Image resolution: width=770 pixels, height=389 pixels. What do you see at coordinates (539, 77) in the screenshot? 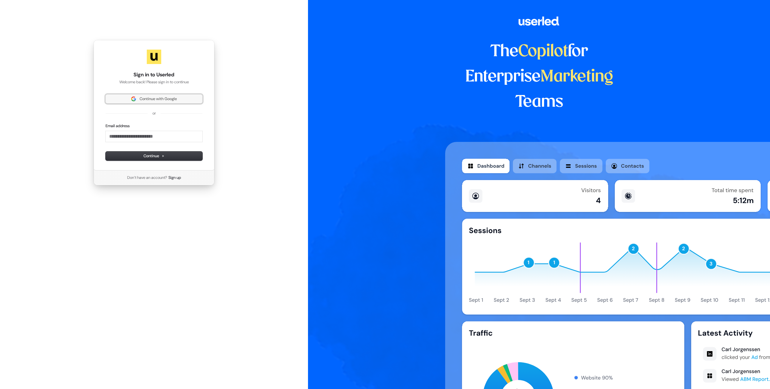
I see `h1: The for Enterprise Teams` at bounding box center [539, 77].